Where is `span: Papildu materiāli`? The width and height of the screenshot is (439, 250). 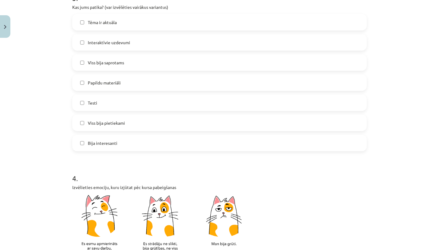 span: Papildu materiāli is located at coordinates (104, 83).